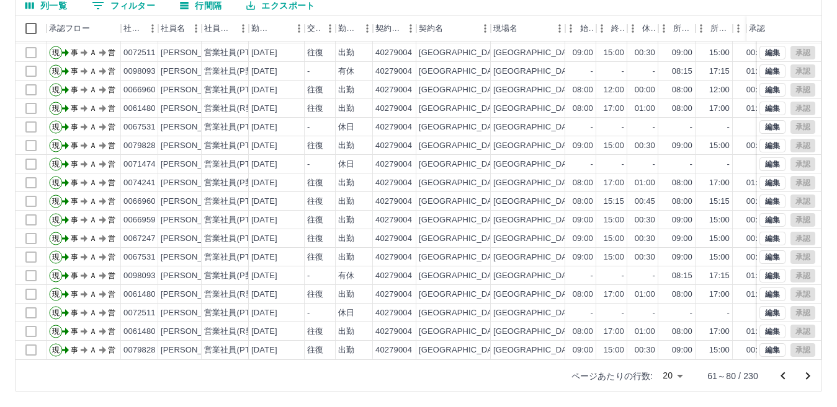 Image resolution: width=837 pixels, height=407 pixels. I want to click on button: 次のページへ, so click(807, 376).